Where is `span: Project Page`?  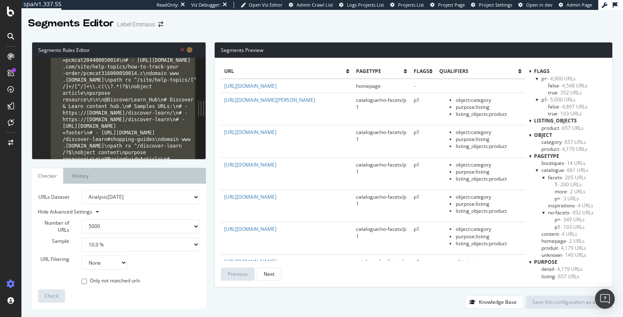 span: Project Page is located at coordinates (451, 5).